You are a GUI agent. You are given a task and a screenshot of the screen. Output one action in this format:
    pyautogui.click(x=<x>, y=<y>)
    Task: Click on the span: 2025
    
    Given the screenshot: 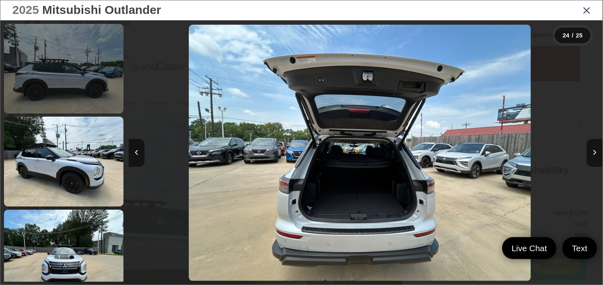 What is the action you would take?
    pyautogui.click(x=26, y=10)
    